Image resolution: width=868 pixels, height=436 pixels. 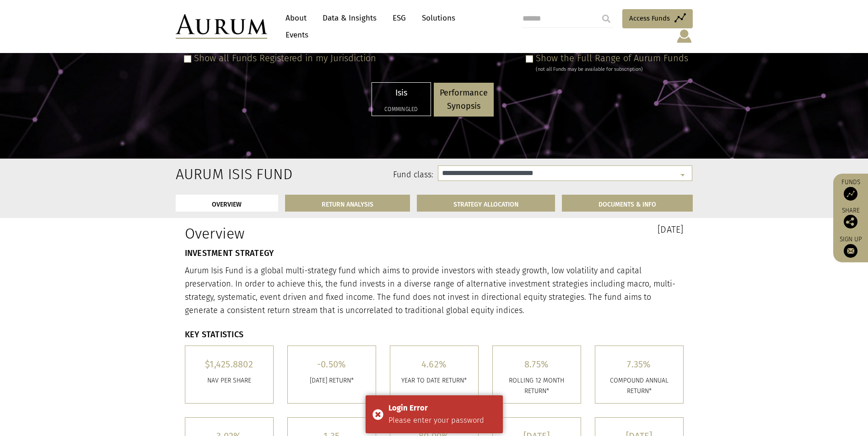 I want to click on a: Sign up, so click(x=850, y=246).